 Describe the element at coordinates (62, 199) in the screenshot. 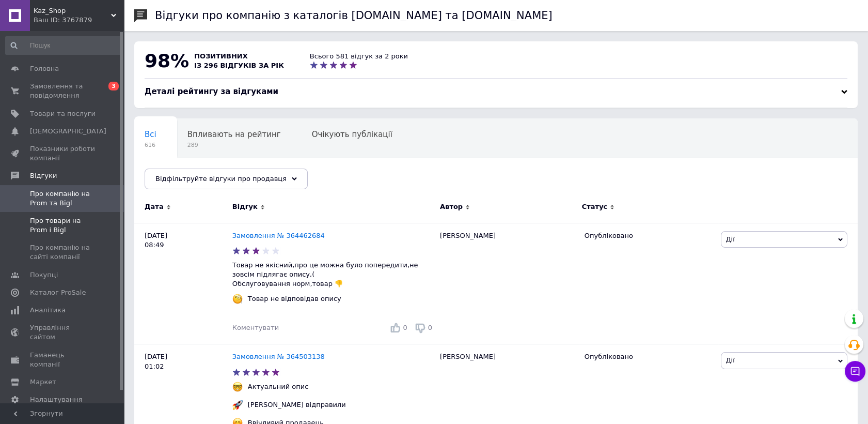

I see `span: Про компанію на Prom та Bigl` at that location.